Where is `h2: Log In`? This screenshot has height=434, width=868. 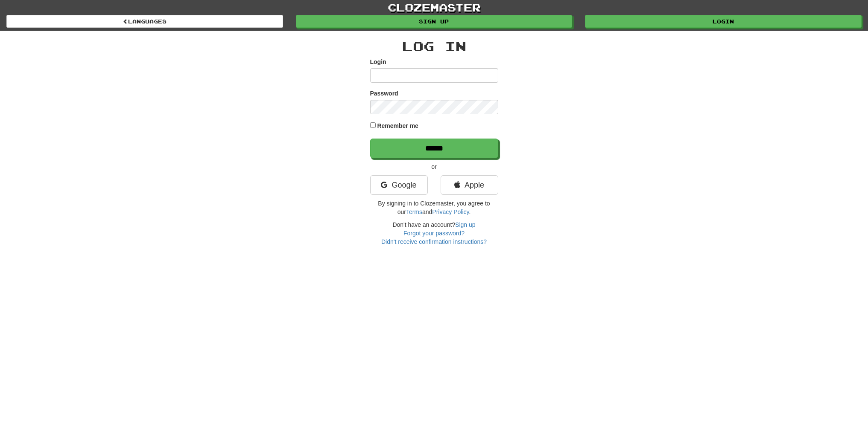
h2: Log In is located at coordinates (434, 46).